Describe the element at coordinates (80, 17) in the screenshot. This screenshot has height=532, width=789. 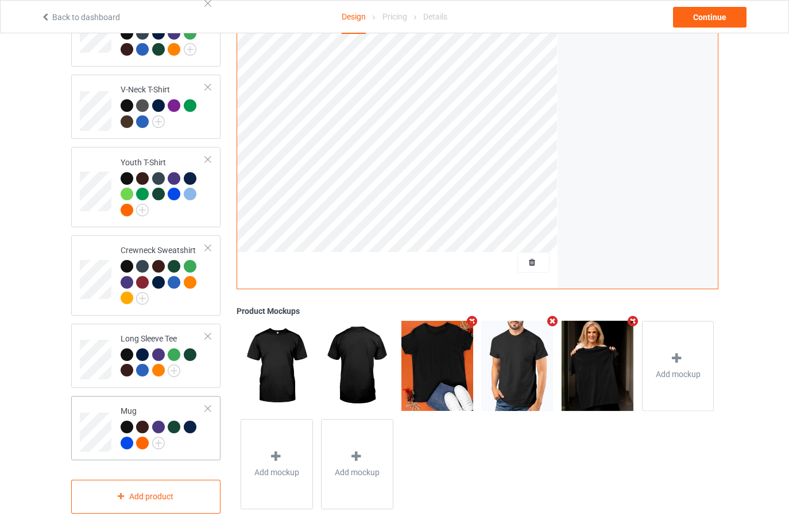
I see `a: Back to dashboard` at that location.